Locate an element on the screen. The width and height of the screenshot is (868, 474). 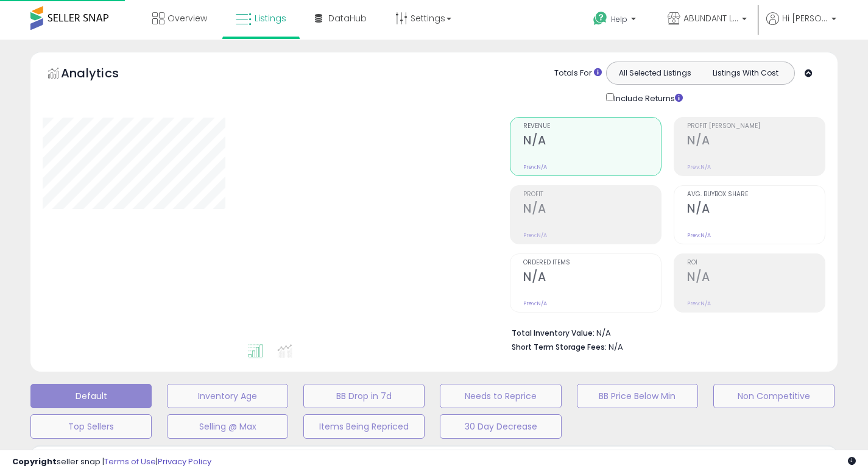
h5: Analytics is located at coordinates (102, 74).